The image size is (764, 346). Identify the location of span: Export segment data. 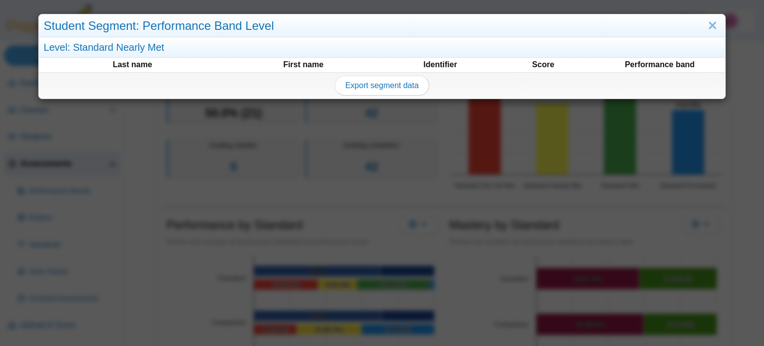
(382, 85).